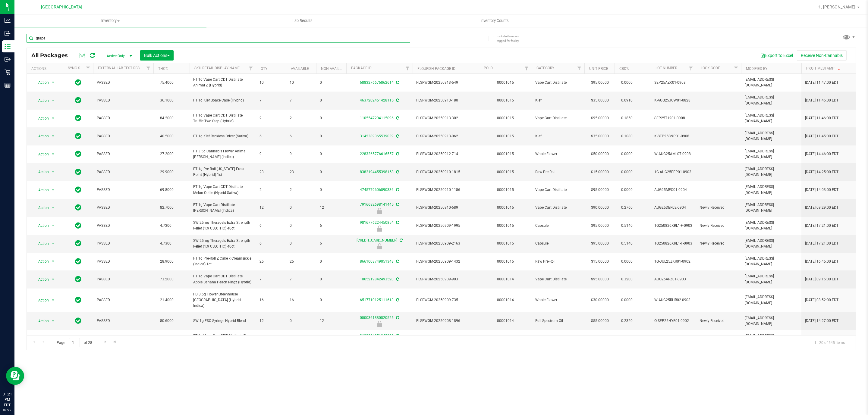  What do you see at coordinates (167, 300) in the screenshot?
I see `span: 21.4000` at bounding box center [167, 300].